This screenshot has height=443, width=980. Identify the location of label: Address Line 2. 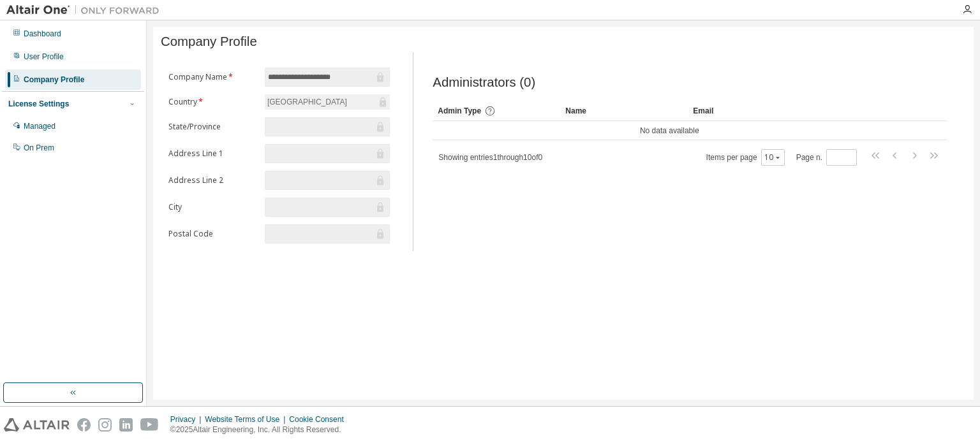
(212, 181).